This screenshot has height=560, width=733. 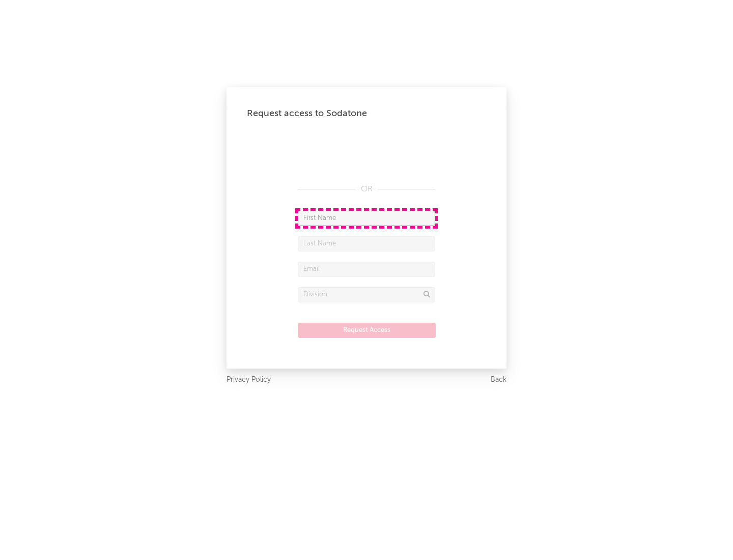 I want to click on a: Back, so click(x=498, y=380).